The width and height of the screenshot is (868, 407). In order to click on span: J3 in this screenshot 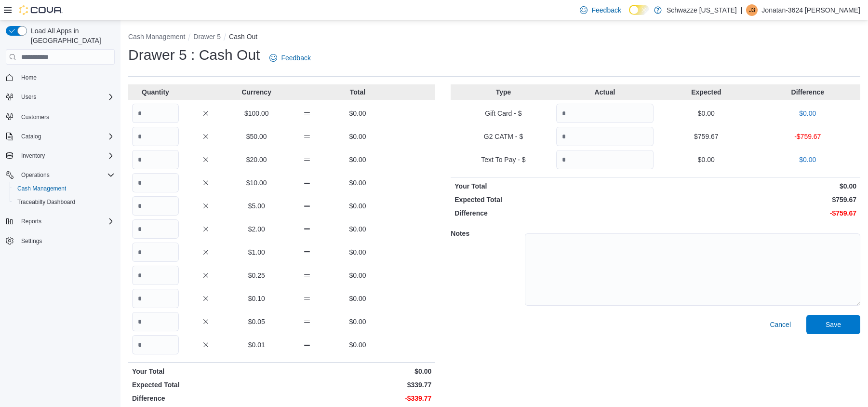, I will do `click(752, 10)`.